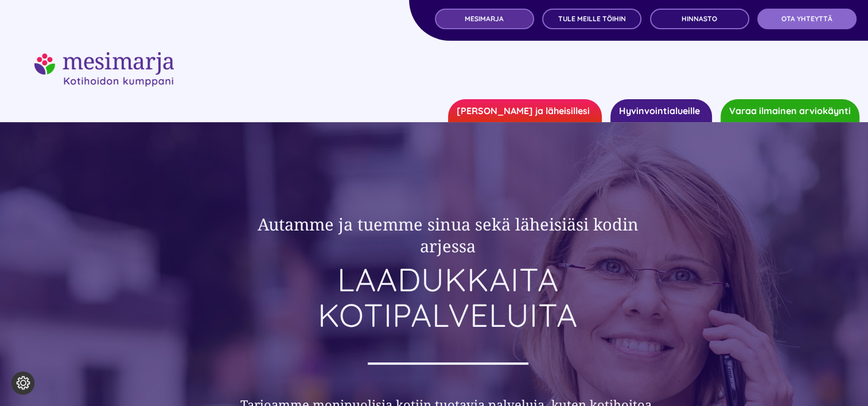 The width and height of the screenshot is (868, 406). Describe the element at coordinates (591, 19) in the screenshot. I see `a: TULE MEILLE TÖIHIN` at that location.